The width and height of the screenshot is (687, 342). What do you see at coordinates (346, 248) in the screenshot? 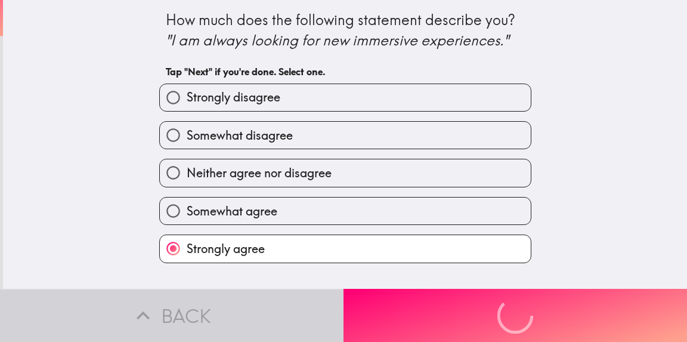
I see `button: Strongly agree` at bounding box center [346, 248].